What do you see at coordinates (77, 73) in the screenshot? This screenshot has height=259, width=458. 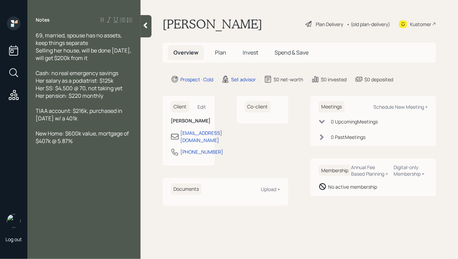 I see `span: Cash: no real emergency savings` at bounding box center [77, 73].